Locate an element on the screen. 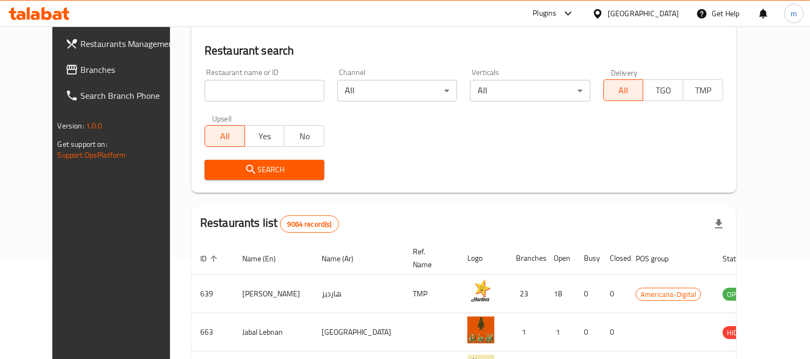 The height and width of the screenshot is (359, 810). th: Branches is located at coordinates (526, 258).